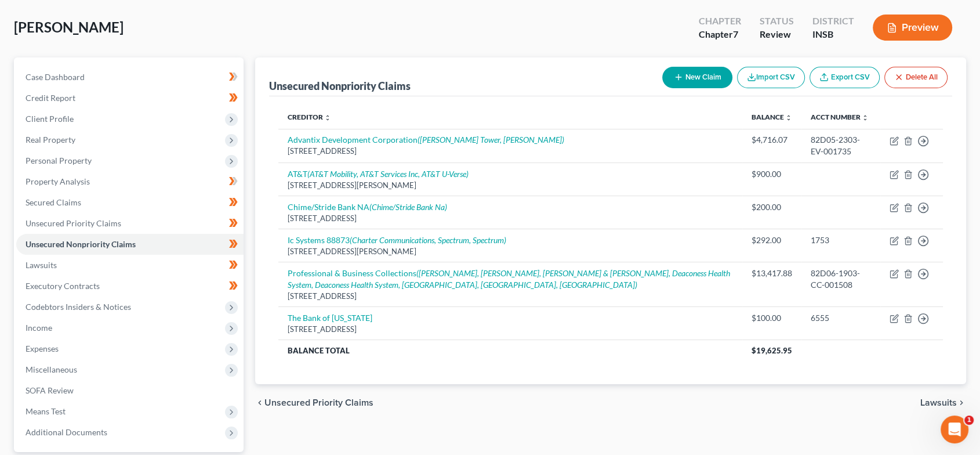  Describe the element at coordinates (943, 403) in the screenshot. I see `button: Lawsuits chevron_right` at that location.